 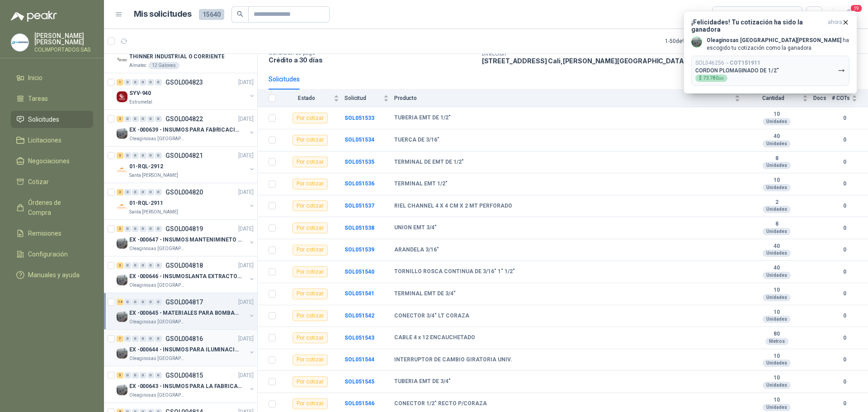 What do you see at coordinates (163, 14) in the screenshot?
I see `h1: Mis solicitudes` at bounding box center [163, 14].